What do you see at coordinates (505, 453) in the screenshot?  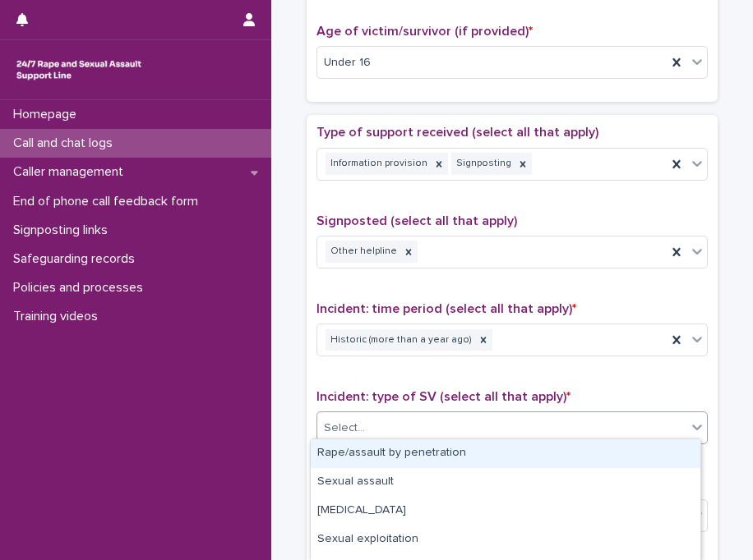 I see `div: Rape/assault by penetration` at bounding box center [505, 453].